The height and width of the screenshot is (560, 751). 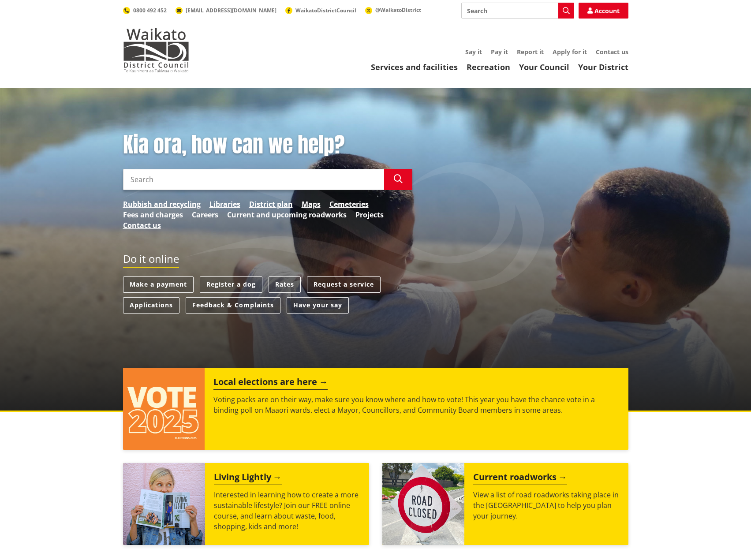 What do you see at coordinates (603, 67) in the screenshot?
I see `a: Your District` at bounding box center [603, 67].